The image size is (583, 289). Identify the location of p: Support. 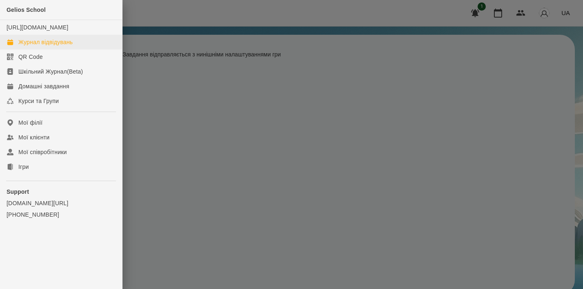
(61, 192).